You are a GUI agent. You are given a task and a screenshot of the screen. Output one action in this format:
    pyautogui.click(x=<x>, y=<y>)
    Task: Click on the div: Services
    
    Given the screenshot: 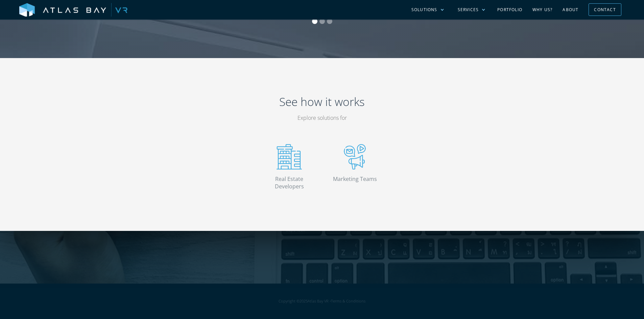 What is the action you would take?
    pyautogui.click(x=468, y=10)
    